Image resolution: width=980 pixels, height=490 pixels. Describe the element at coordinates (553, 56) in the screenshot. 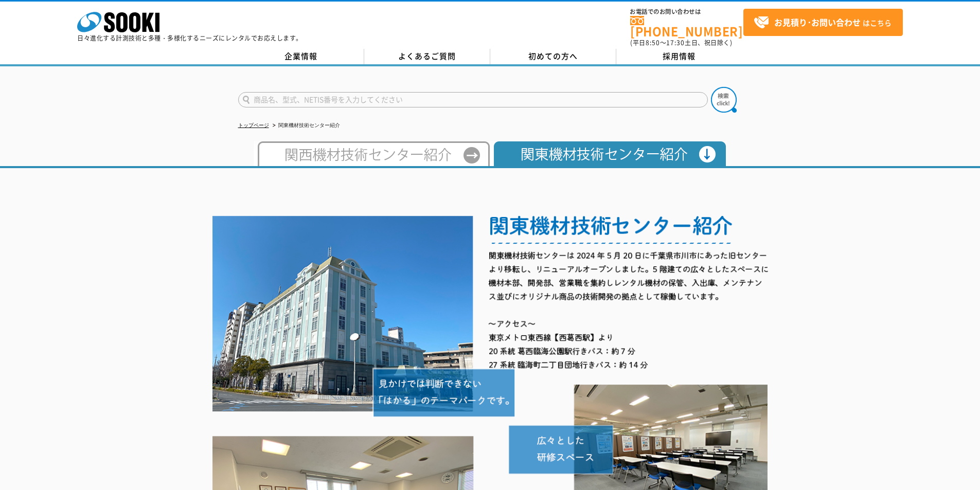

I see `span: 初めての方へ` at that location.